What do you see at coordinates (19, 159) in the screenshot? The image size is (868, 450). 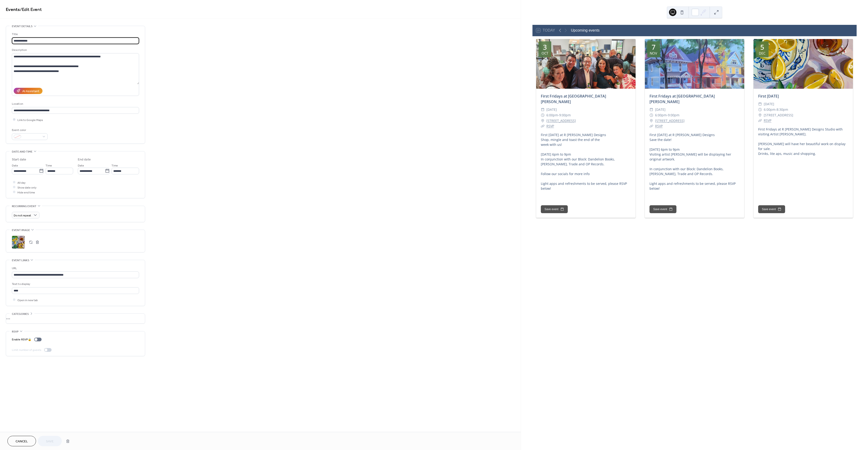 I see `div: Start date` at bounding box center [19, 159].